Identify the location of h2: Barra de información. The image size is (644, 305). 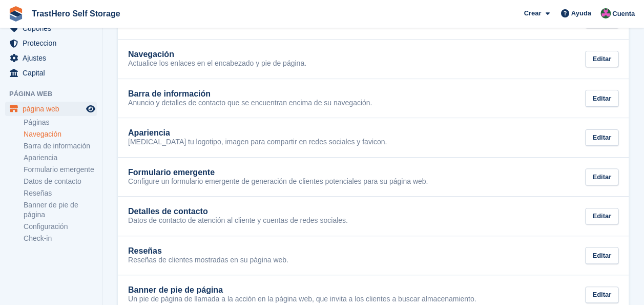
(169, 94).